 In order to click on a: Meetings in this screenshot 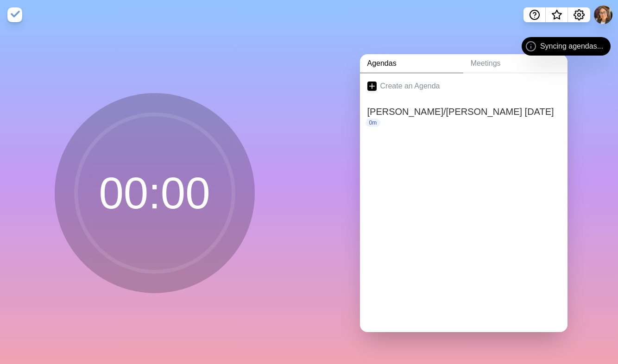, I will do `click(515, 63)`.